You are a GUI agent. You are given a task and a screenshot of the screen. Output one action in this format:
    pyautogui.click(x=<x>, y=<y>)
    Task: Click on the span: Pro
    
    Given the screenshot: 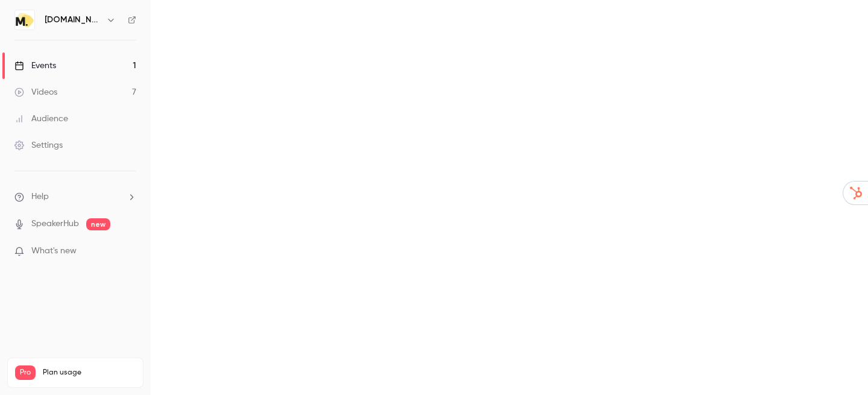 What is the action you would take?
    pyautogui.click(x=26, y=373)
    